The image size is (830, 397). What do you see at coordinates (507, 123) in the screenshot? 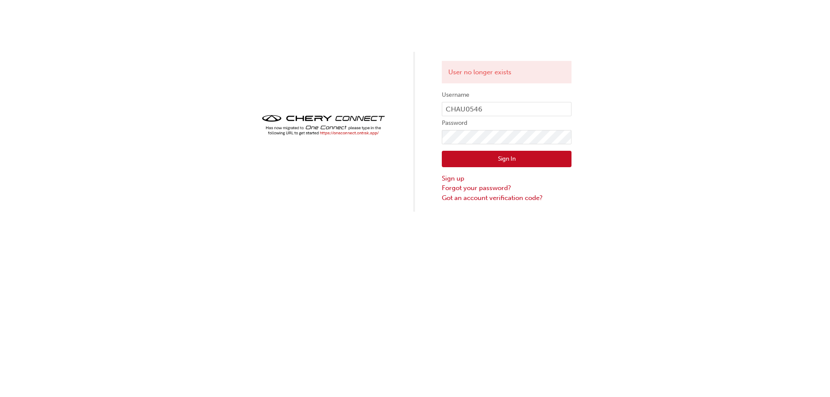
I see `label: Password` at bounding box center [507, 123].